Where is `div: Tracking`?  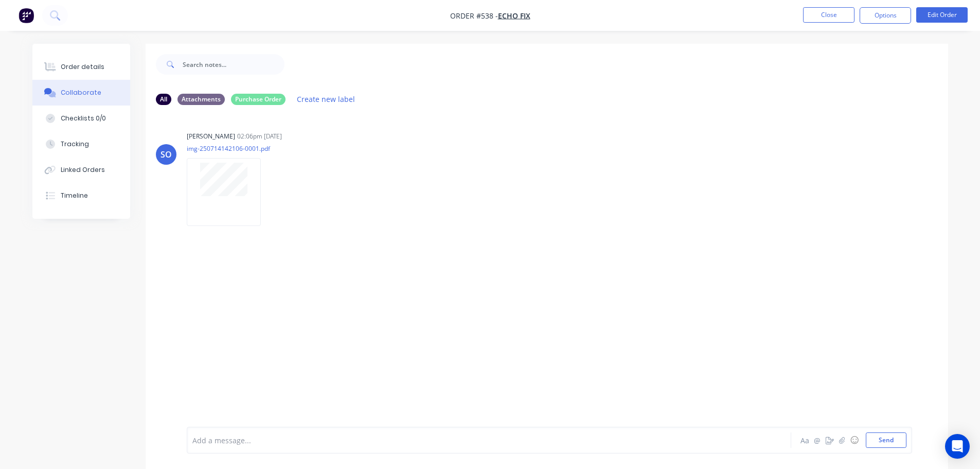 div: Tracking is located at coordinates (75, 144).